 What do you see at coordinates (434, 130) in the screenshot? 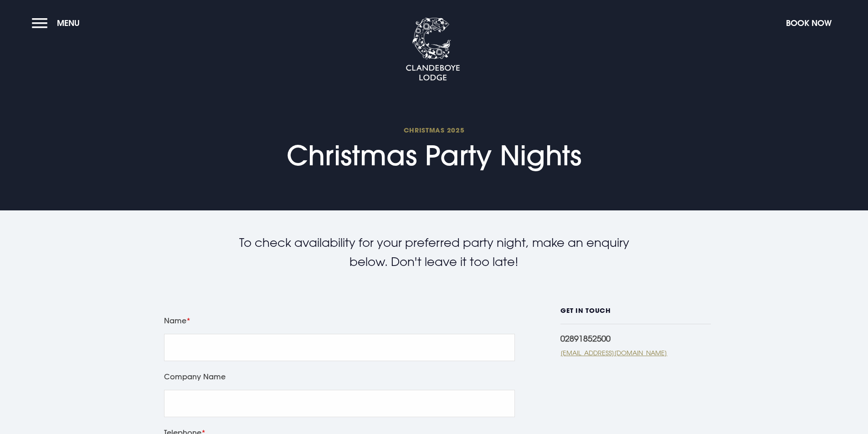
I see `span: Christmas 2025` at bounding box center [434, 130].